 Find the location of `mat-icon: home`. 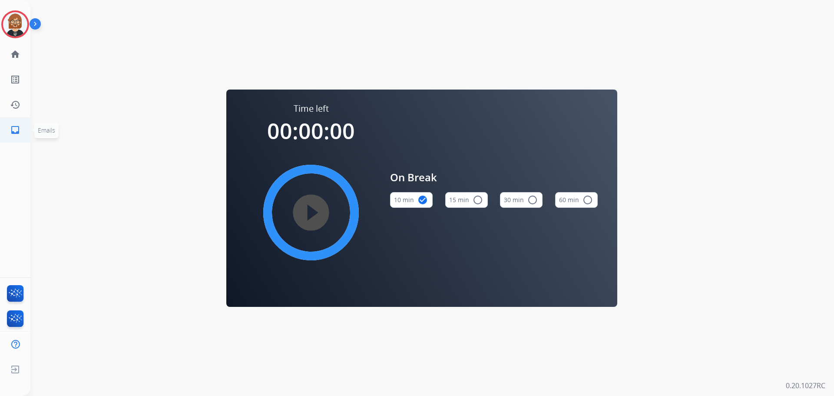

mat-icon: home is located at coordinates (15, 54).